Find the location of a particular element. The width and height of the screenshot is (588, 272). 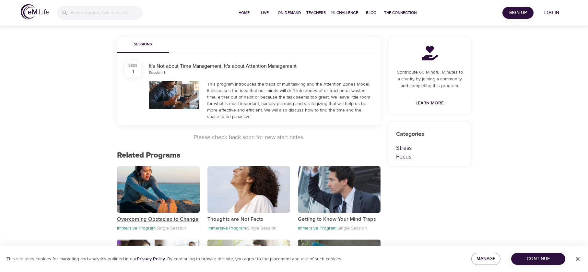

p: Focus is located at coordinates (430, 157).